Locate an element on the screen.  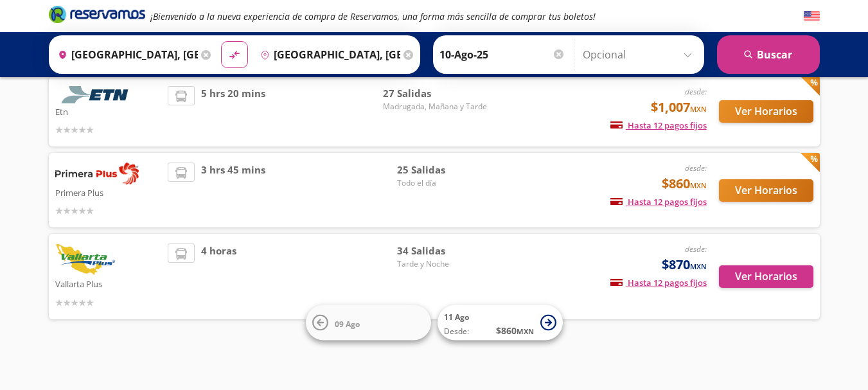
span: 34 Salidas is located at coordinates (442, 251).